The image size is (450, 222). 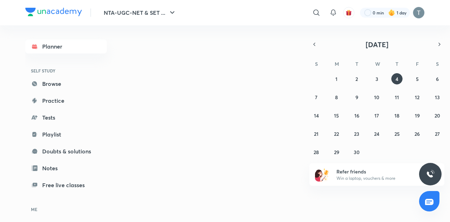 I want to click on button: September 1, 2025, so click(x=336, y=79).